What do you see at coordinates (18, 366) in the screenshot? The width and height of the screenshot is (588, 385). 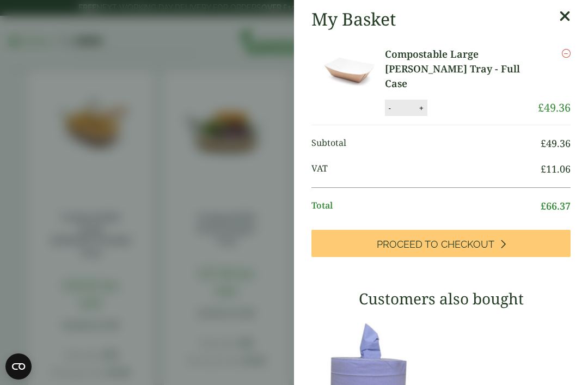 I see `button: Open CMP widget` at bounding box center [18, 366].